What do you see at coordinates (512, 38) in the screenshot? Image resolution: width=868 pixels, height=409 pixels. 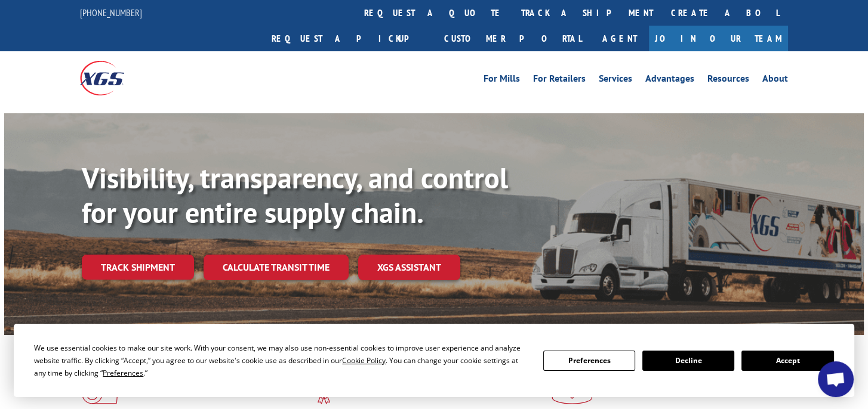 I see `a: Customer Portal` at bounding box center [512, 38].